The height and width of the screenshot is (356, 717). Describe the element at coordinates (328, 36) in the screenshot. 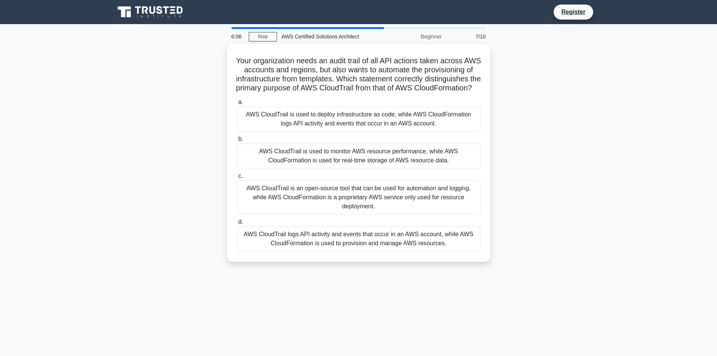

I see `div: AWS Certified Solutions Architect` at that location.